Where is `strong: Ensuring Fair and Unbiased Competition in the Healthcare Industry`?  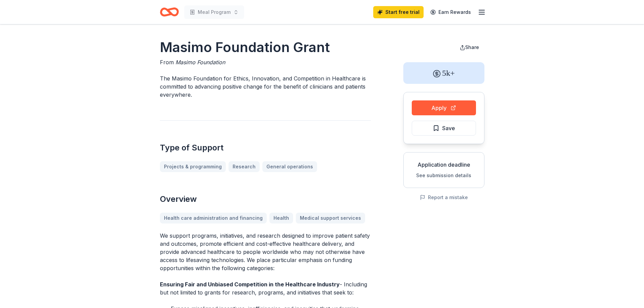
strong: Ensuring Fair and Unbiased Competition in the Healthcare Industry is located at coordinates (250, 285).